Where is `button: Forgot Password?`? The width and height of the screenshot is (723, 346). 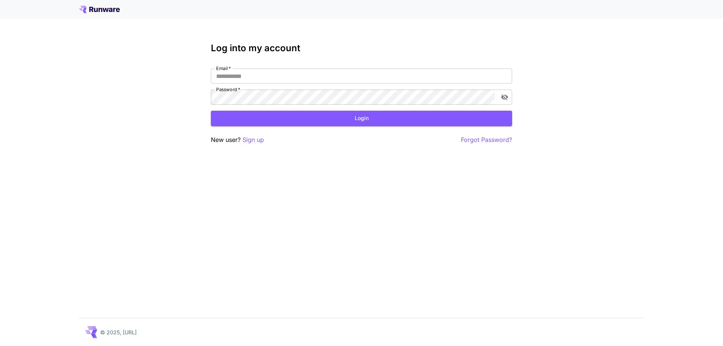
button: Forgot Password? is located at coordinates (486, 140).